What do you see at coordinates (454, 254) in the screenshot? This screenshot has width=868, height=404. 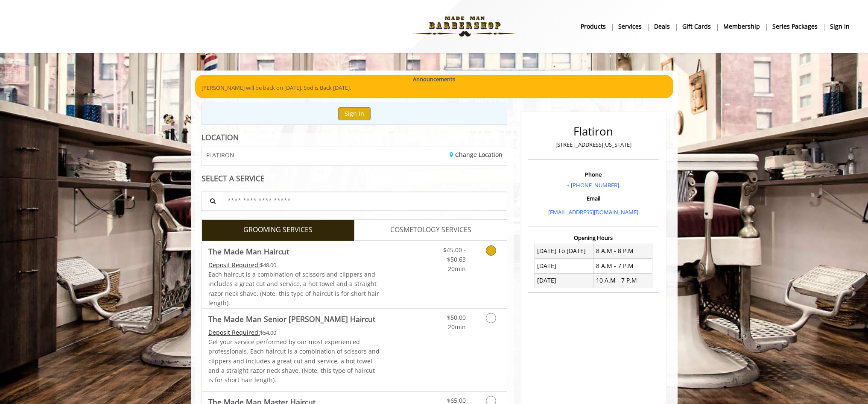 I see `span: $45.00 - $50.63` at bounding box center [454, 254].